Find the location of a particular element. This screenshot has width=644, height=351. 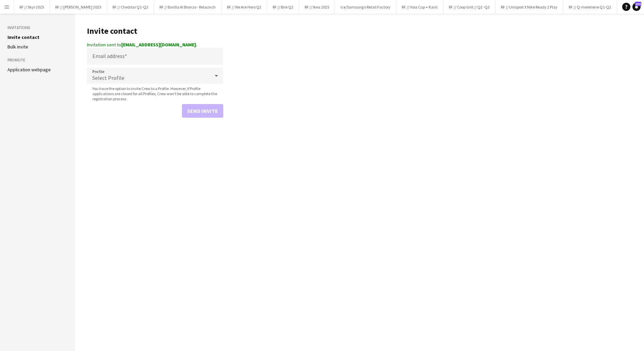

button: RF // Q-meieriene Q1-Q2 is located at coordinates (591, 7).